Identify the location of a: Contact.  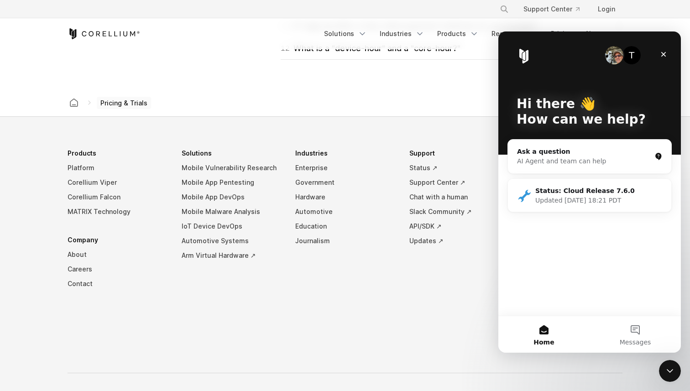
(117, 284).